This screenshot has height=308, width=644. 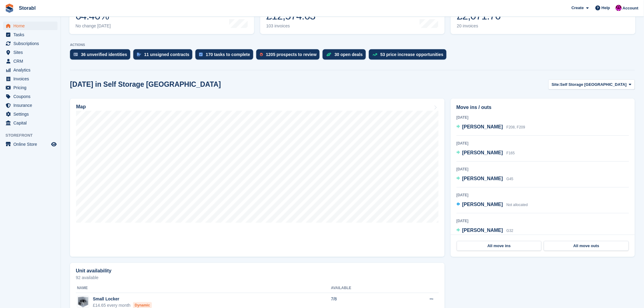 I want to click on div: 1205 prospects to review, so click(x=292, y=55).